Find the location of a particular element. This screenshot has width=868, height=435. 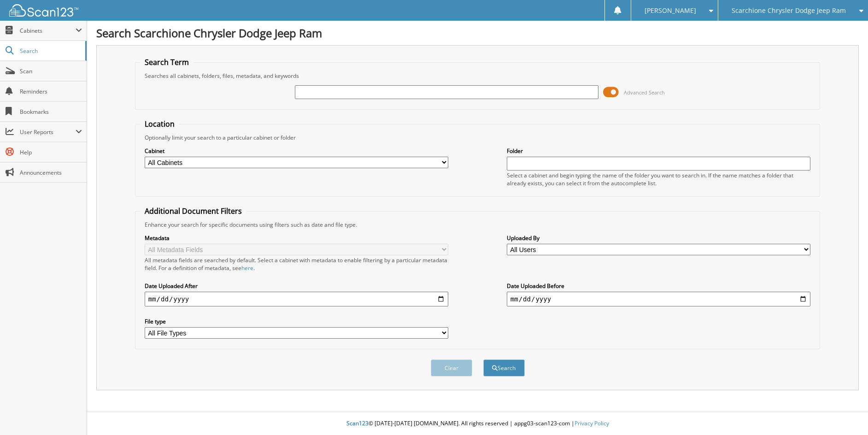

label: File type is located at coordinates (297, 322).